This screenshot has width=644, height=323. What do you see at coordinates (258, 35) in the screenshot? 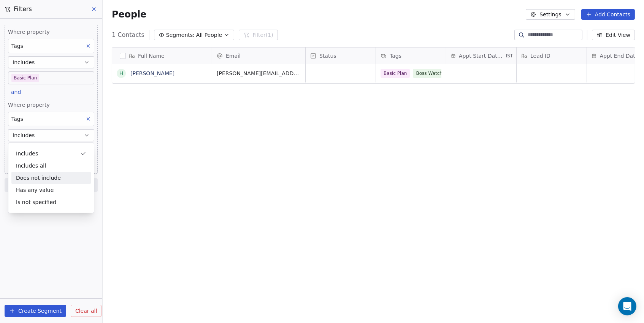
I see `button: Filter(1)` at bounding box center [258, 35].